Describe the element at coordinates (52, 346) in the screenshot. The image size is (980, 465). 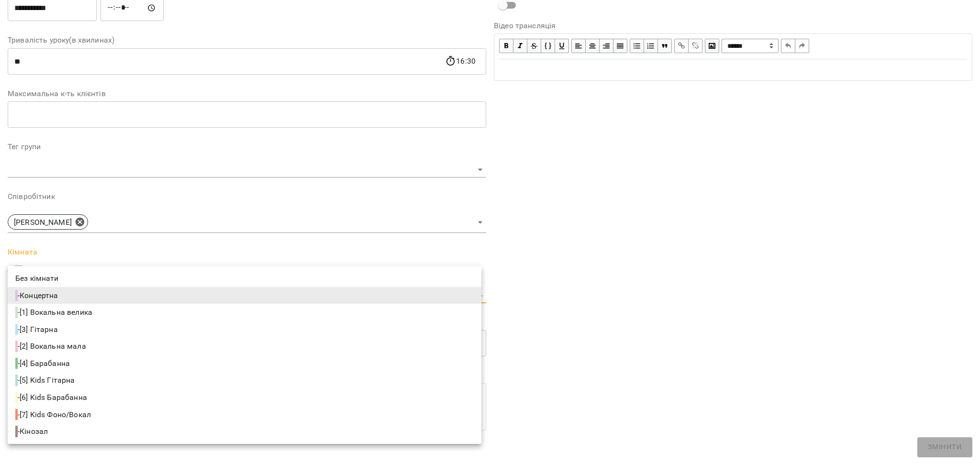
I see `span: - [2] Вокальна мала` at that location.